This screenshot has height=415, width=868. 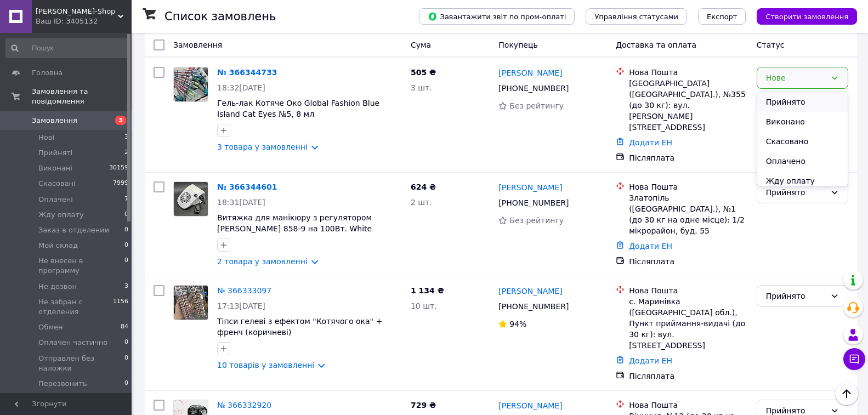 What do you see at coordinates (46, 137) in the screenshot?
I see `span: Нові` at bounding box center [46, 137].